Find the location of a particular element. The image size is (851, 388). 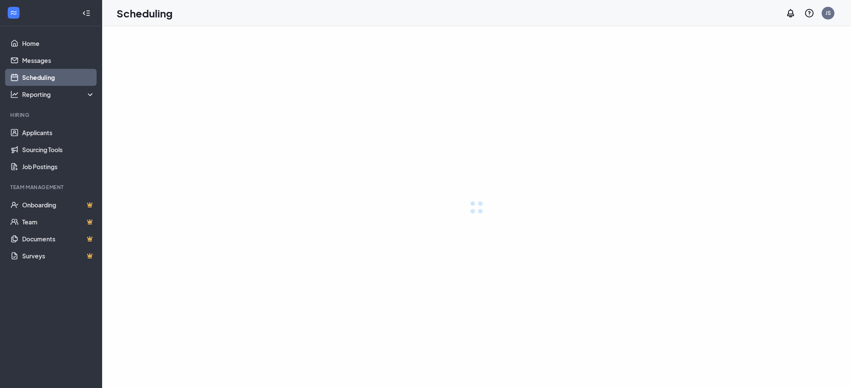

a: TeamCrown is located at coordinates (58, 222).